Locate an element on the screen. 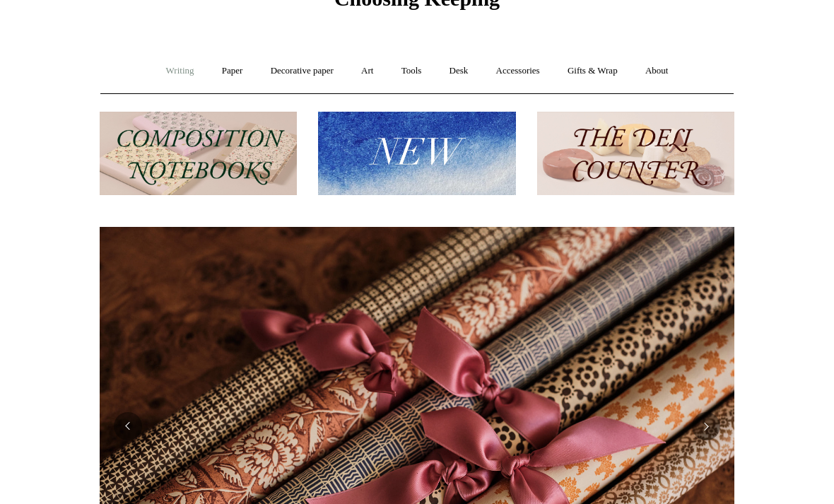 The width and height of the screenshot is (834, 504). button: Next is located at coordinates (706, 426).